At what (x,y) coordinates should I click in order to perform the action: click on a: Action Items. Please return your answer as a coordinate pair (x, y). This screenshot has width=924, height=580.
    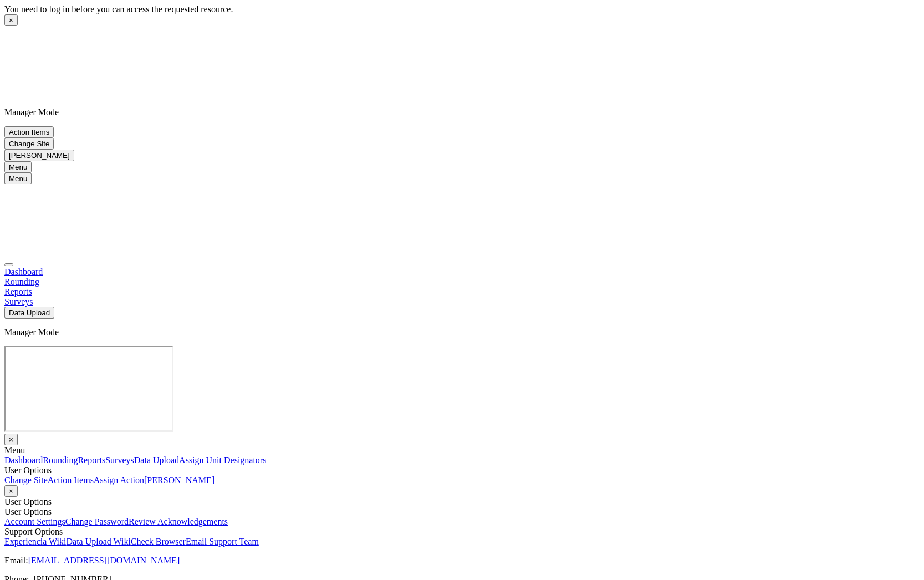
    Looking at the image, I should click on (70, 480).